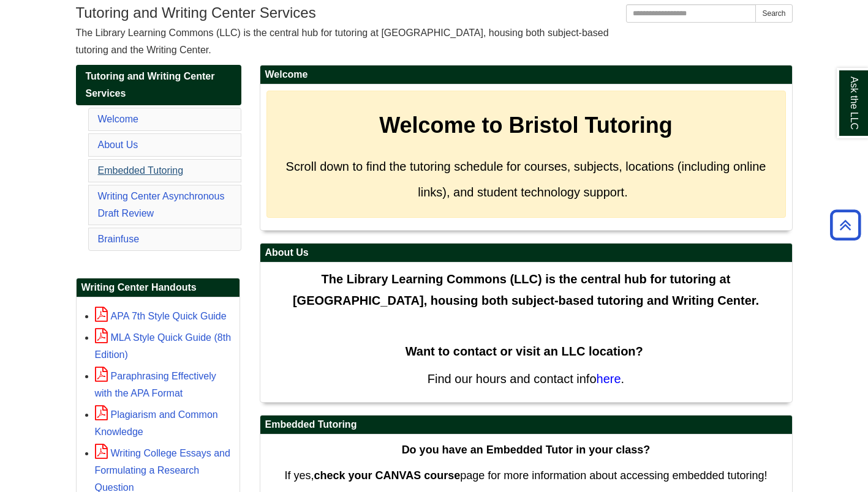  I want to click on a: Brainfuse, so click(119, 239).